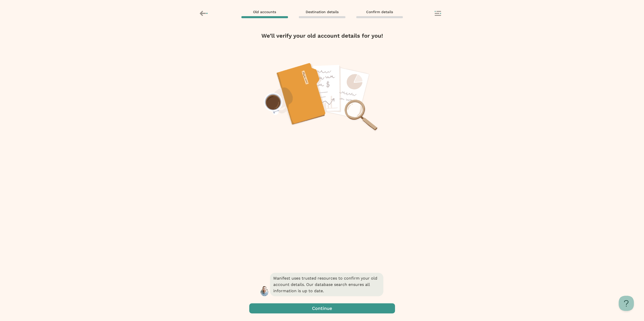 This screenshot has width=644, height=321. Describe the element at coordinates (264, 12) in the screenshot. I see `span: Old accounts` at that location.